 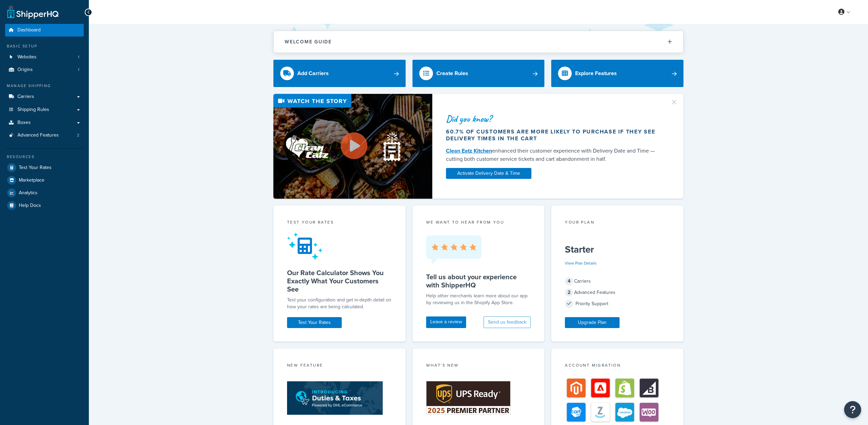 What do you see at coordinates (479, 223) in the screenshot?
I see `p: we want to hear from you` at bounding box center [479, 223].